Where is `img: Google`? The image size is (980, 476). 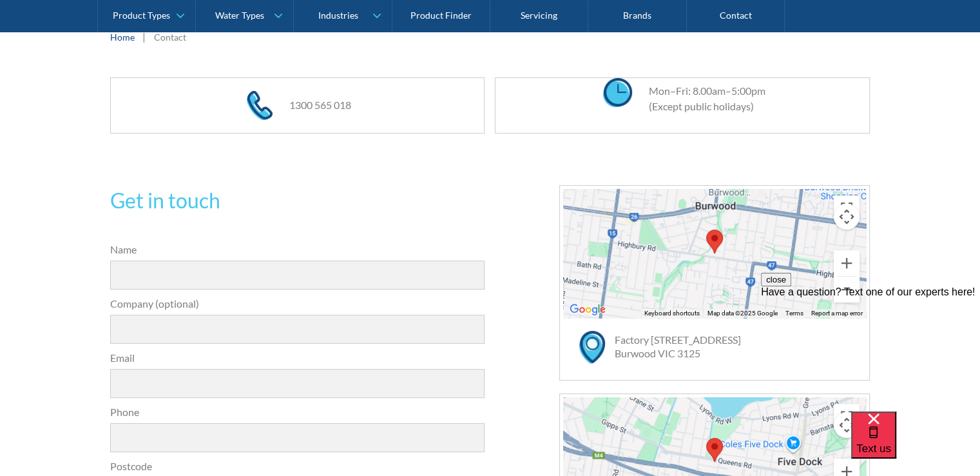
img: Google is located at coordinates (587, 309).